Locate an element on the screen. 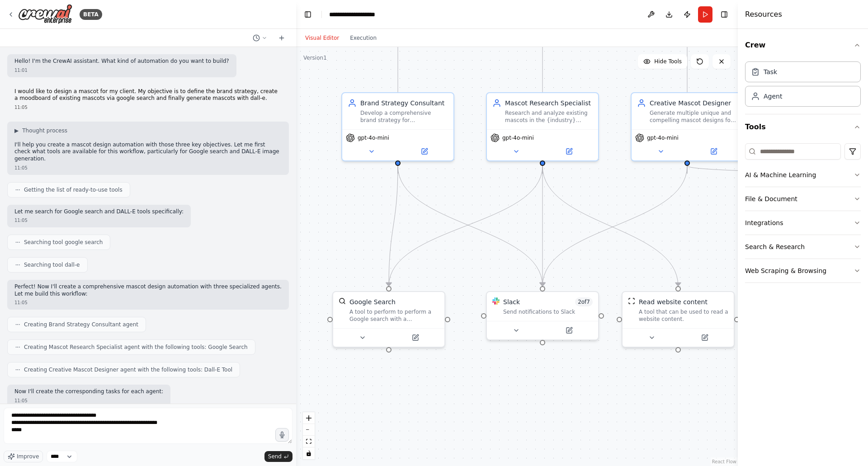 The image size is (868, 466). div: Tools is located at coordinates (803, 215).